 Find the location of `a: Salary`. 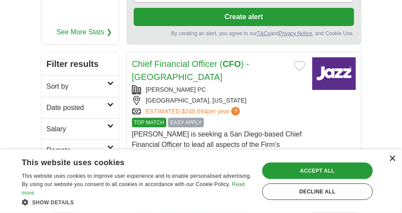

a: Salary is located at coordinates (80, 129).